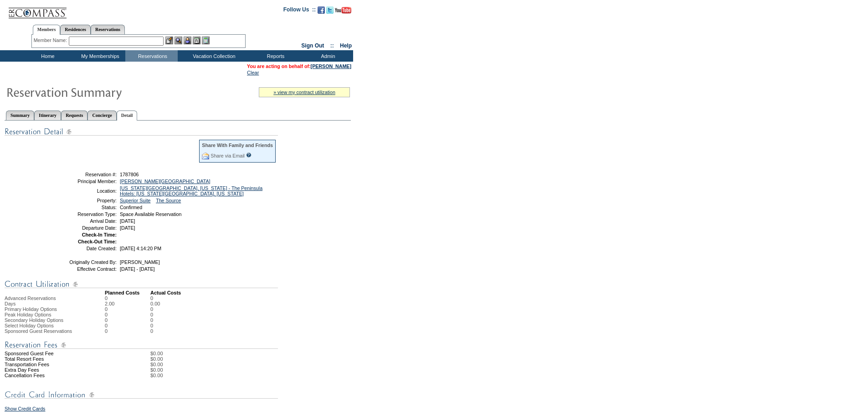 The height and width of the screenshot is (416, 868). I want to click on img: View, so click(178, 40).